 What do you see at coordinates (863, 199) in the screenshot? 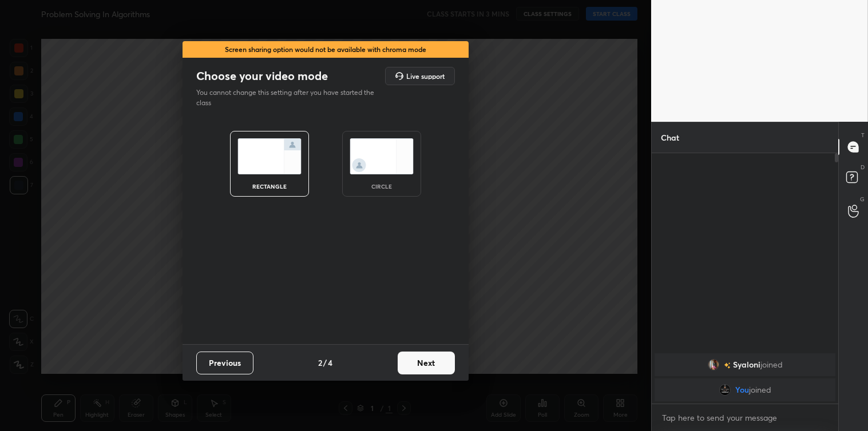
I see `p: G` at bounding box center [863, 199].